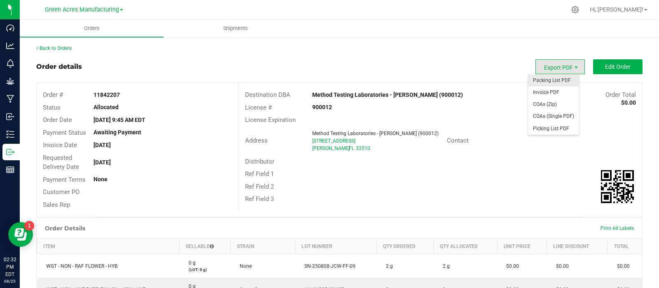 This screenshot has height=288, width=659. I want to click on strong: None, so click(100, 179).